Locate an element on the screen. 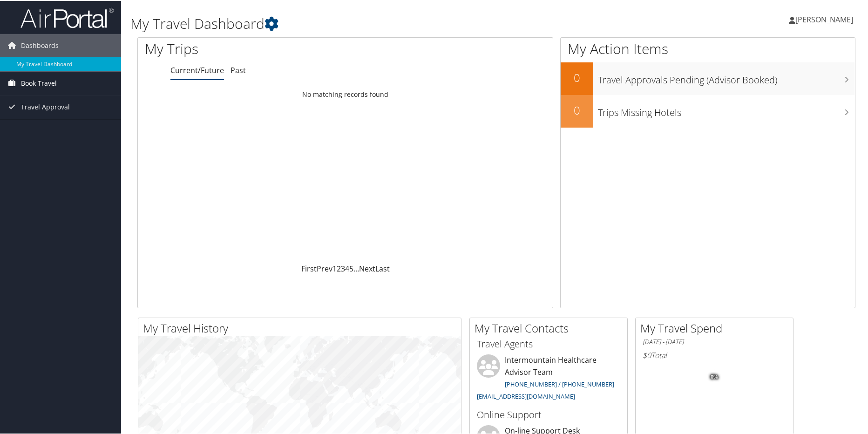 This screenshot has width=868, height=434. a: Last is located at coordinates (382, 268).